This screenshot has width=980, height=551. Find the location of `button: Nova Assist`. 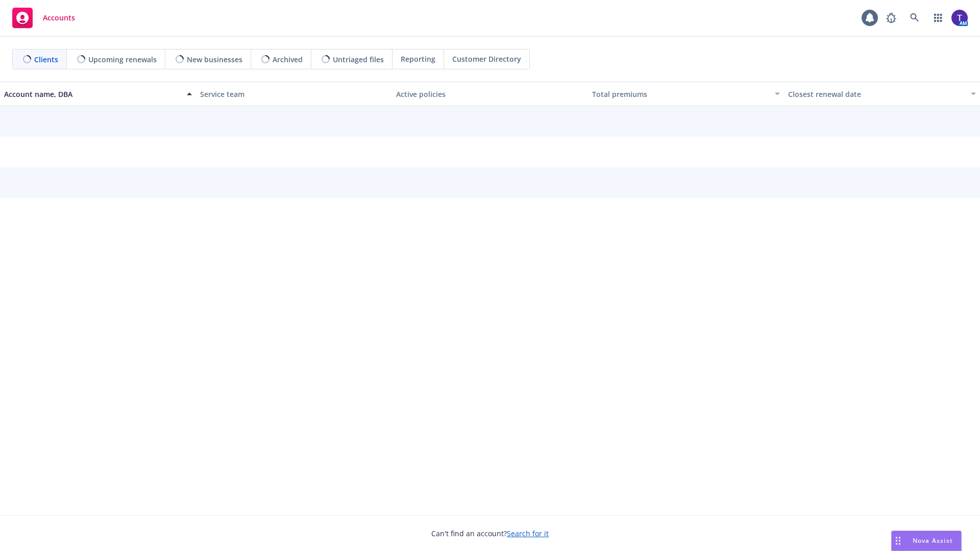

button: Nova Assist is located at coordinates (926, 541).